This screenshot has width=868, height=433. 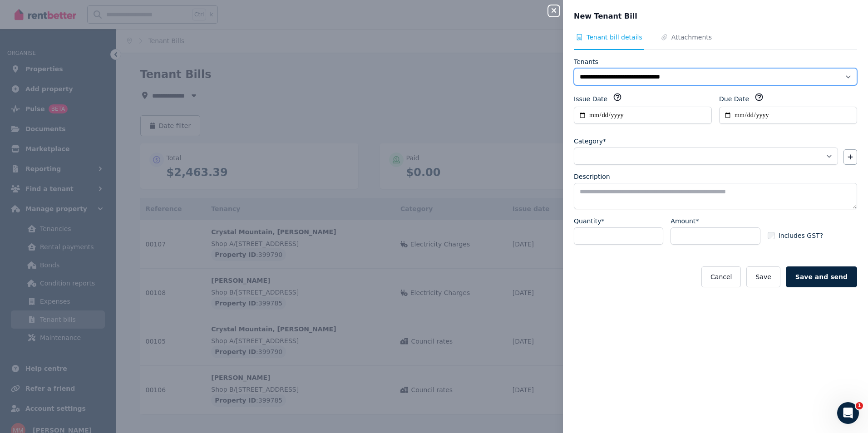 I want to click on label: Issue Date, so click(x=591, y=99).